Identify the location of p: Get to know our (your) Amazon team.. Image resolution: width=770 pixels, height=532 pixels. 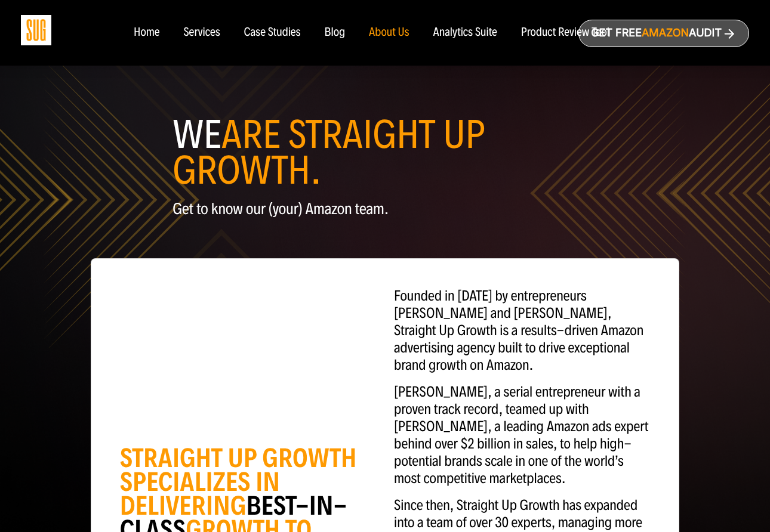
(385, 209).